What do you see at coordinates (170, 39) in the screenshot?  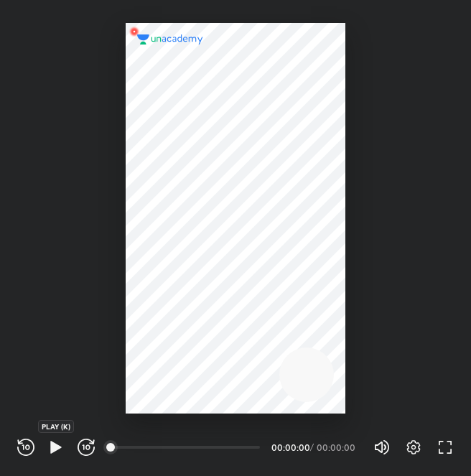 I see `img: logo.2a7e12a2.svg` at bounding box center [170, 39].